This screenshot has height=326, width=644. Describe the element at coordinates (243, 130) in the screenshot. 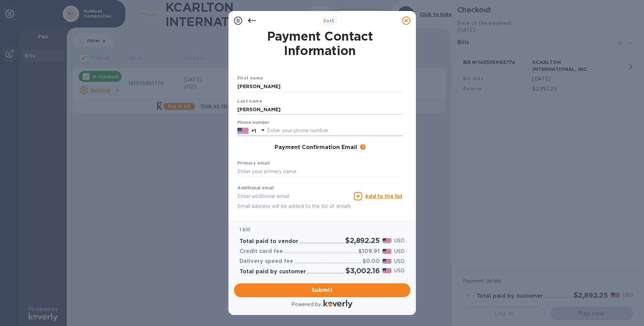

I see `img: US` at that location.